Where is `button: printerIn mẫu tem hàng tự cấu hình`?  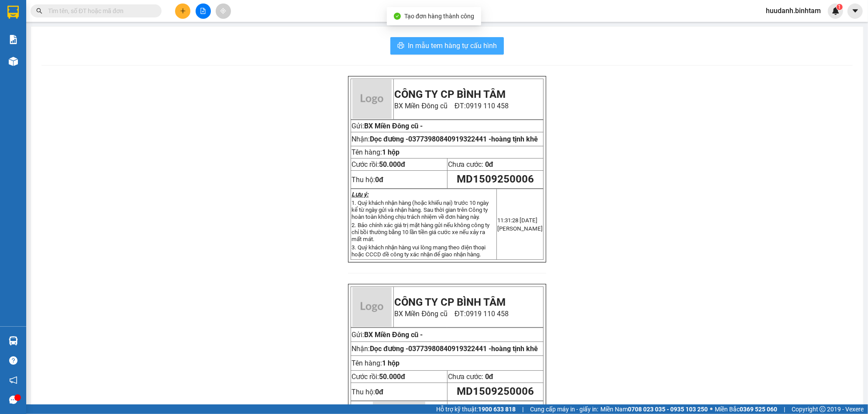 button: printerIn mẫu tem hàng tự cấu hình is located at coordinates (447, 46).